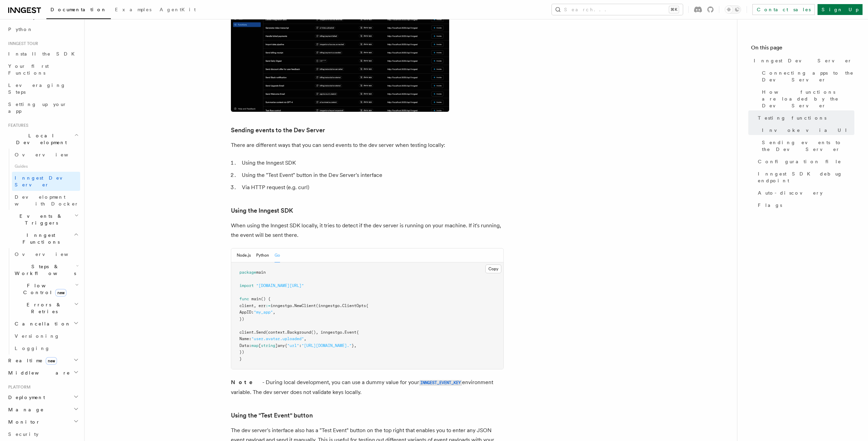 The height and width of the screenshot is (441, 868). I want to click on button: Search...⌘K, so click(617, 10).